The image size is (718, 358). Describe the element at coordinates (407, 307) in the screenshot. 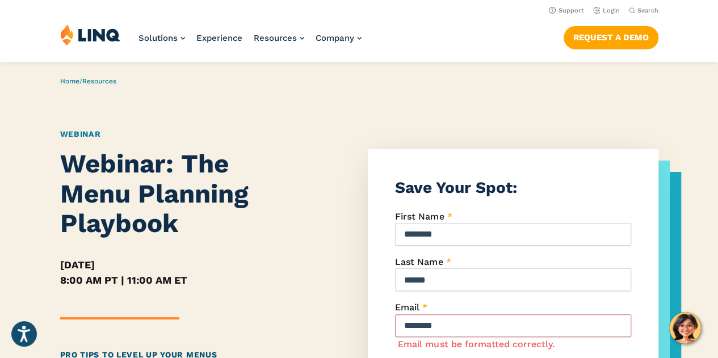

I see `span: Email` at that location.